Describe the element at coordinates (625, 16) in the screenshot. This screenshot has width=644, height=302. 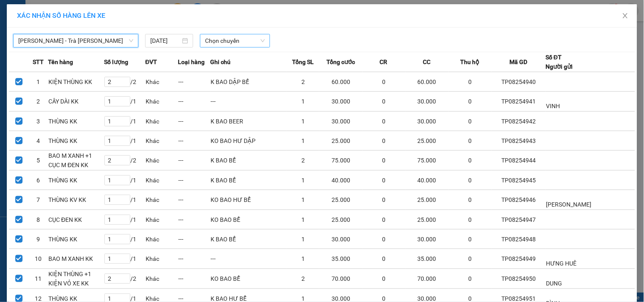
I see `span: close` at that location.